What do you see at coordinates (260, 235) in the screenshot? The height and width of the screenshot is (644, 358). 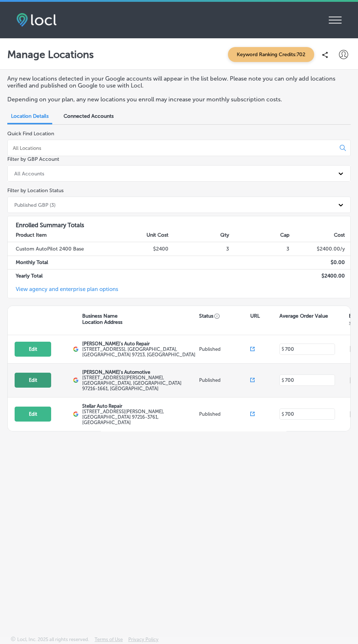 I see `th: Cap` at bounding box center [260, 235].